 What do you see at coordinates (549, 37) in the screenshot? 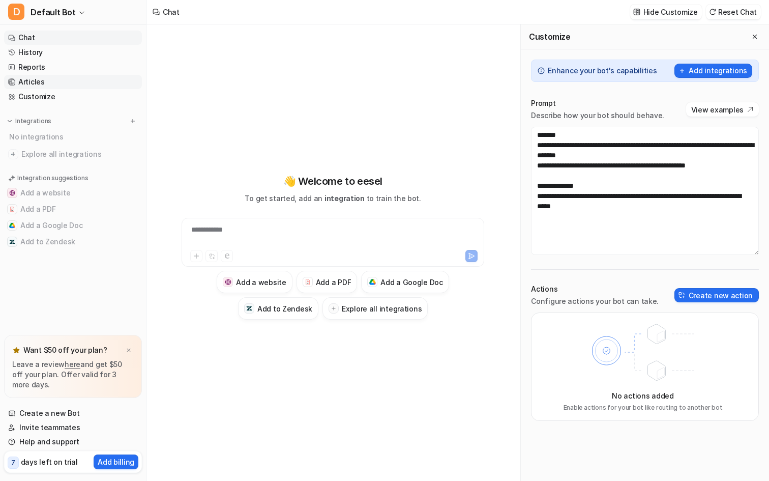
I see `h2: Customize` at bounding box center [549, 37].